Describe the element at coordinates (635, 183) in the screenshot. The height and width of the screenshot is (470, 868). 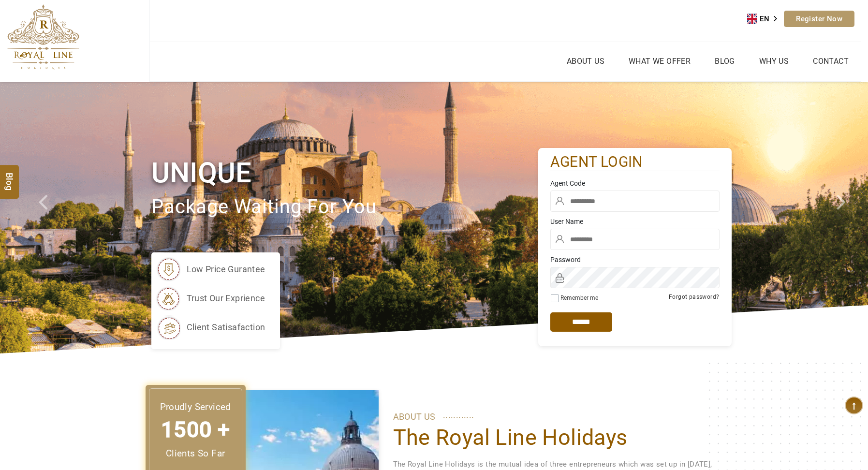
I see `label: Agent Code` at that location.